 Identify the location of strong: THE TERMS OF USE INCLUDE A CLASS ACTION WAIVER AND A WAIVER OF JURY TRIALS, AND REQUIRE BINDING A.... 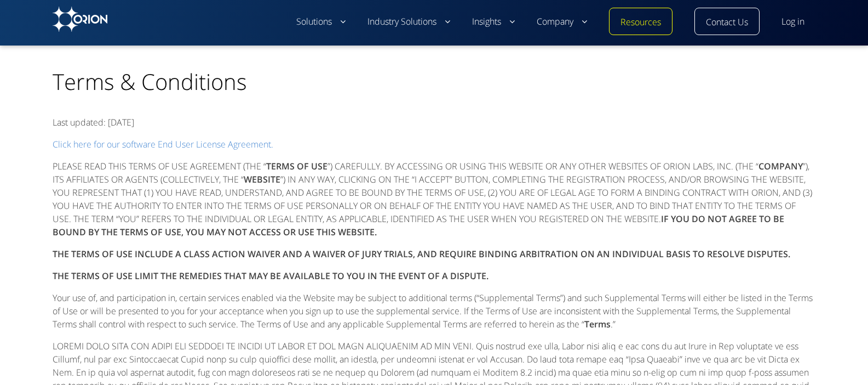
(421, 254).